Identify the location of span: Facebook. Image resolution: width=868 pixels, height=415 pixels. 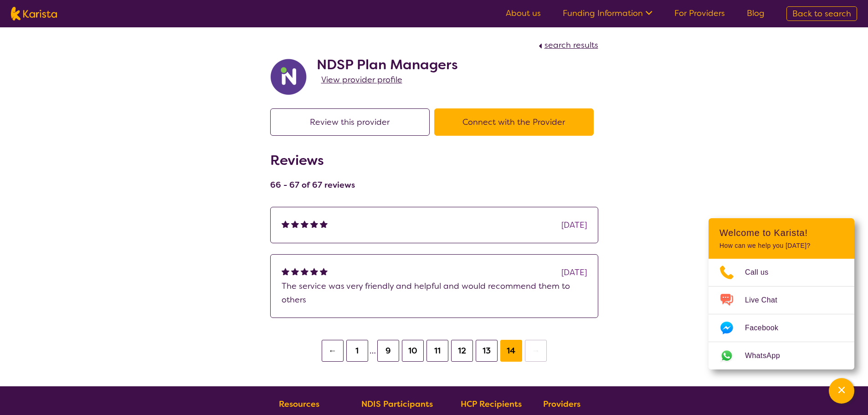
(767, 328).